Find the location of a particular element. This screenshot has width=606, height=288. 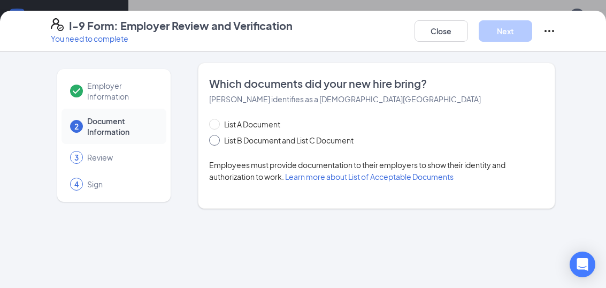

p: You need to complete is located at coordinates (172, 38).